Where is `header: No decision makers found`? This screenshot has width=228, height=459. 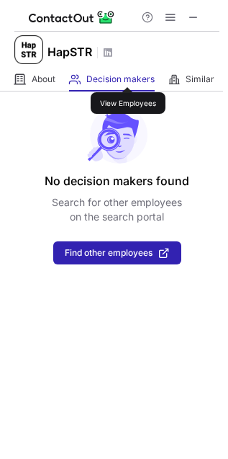
header: No decision makers found is located at coordinates (117, 181).